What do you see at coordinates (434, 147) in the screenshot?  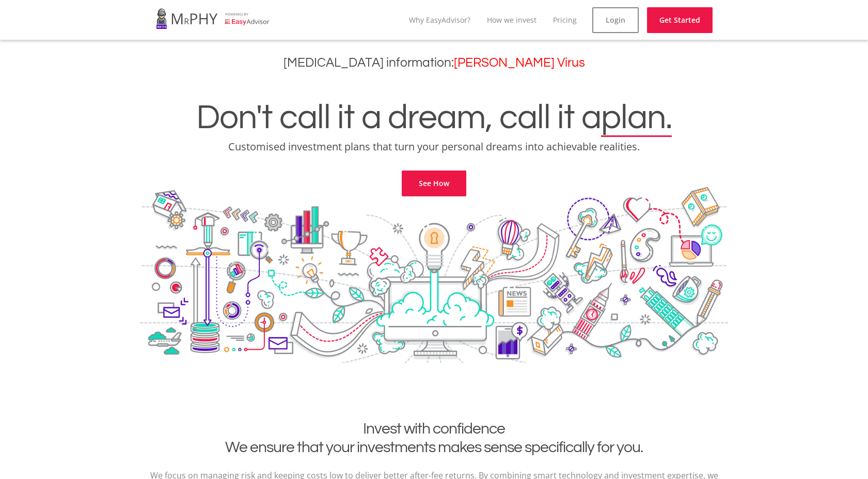 I see `p: Customised investment plans that turn your personal dreams into achievable realities.` at bounding box center [434, 147].